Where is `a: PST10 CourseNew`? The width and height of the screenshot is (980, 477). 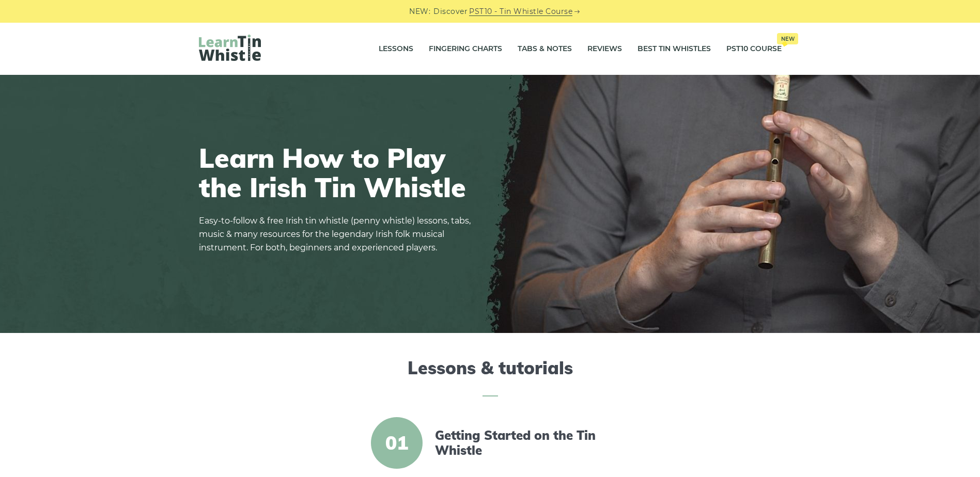
a: PST10 CourseNew is located at coordinates (754, 49).